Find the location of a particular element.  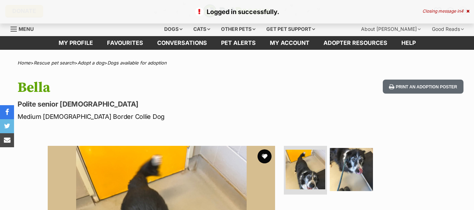

div: Get pet support is located at coordinates (290, 29).